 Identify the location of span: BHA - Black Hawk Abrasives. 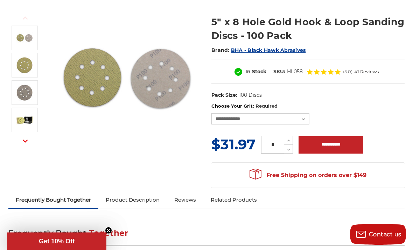
(269, 50).